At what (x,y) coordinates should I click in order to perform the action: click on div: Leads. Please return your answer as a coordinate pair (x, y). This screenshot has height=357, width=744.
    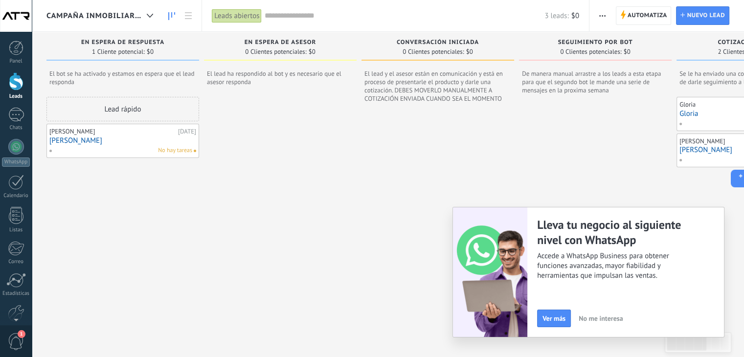
    Looking at the image, I should click on (16, 96).